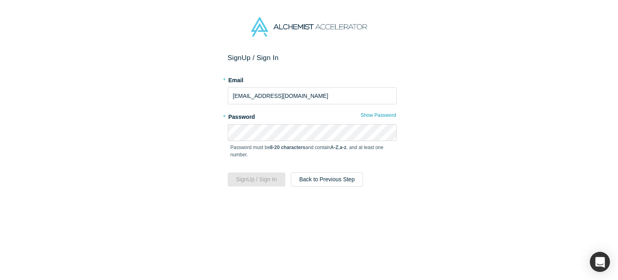  Describe the element at coordinates (334, 147) in the screenshot. I see `strong: A-Z` at that location.